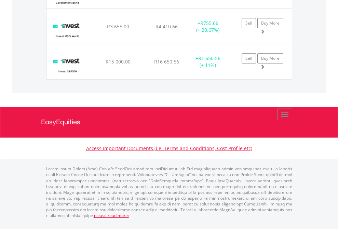  Describe the element at coordinates (118, 26) in the screenshot. I see `span: R3 655.00` at that location.